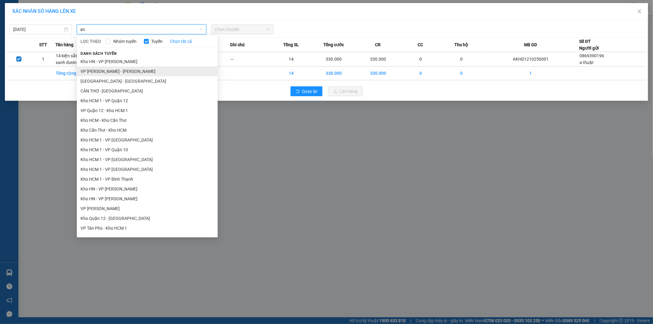 The height and width of the screenshot is (324, 653). Describe the element at coordinates (147, 130) in the screenshot. I see `li: Kho Cần Thơ - Kho HCM` at that location.